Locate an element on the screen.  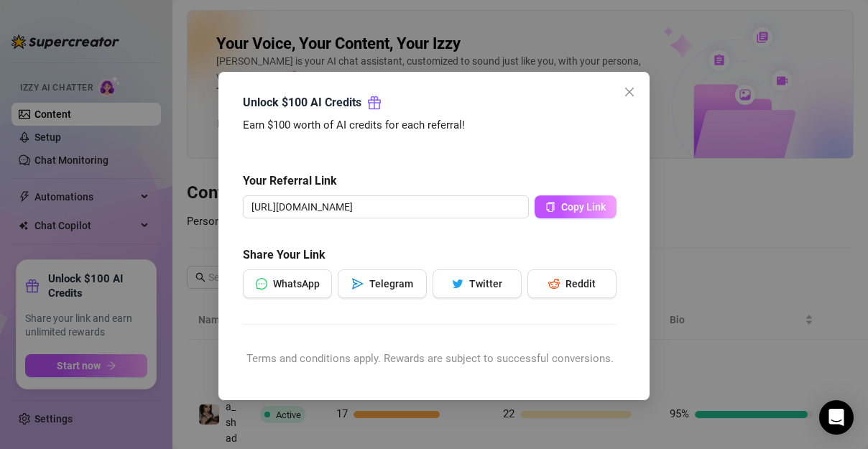
span: reddit is located at coordinates (554, 284).